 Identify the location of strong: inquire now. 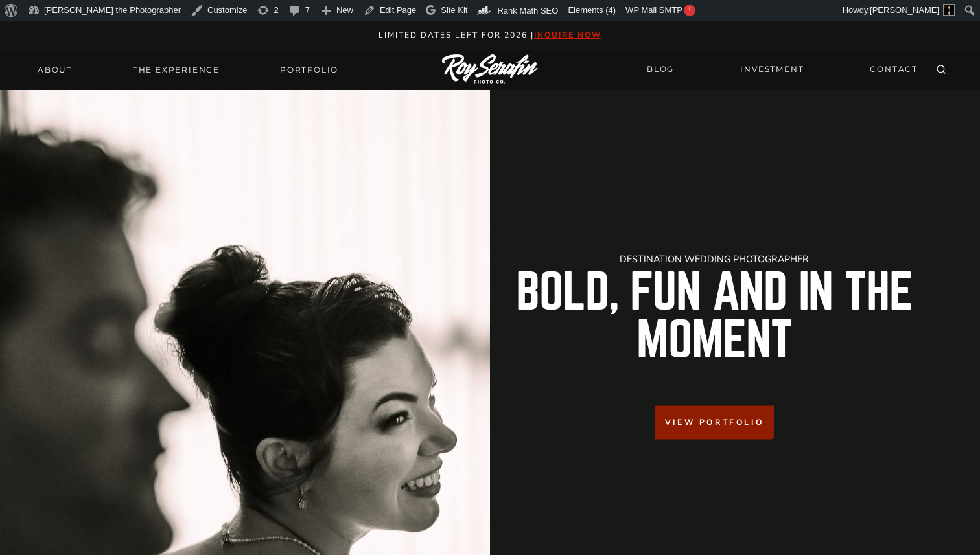
(568, 35).